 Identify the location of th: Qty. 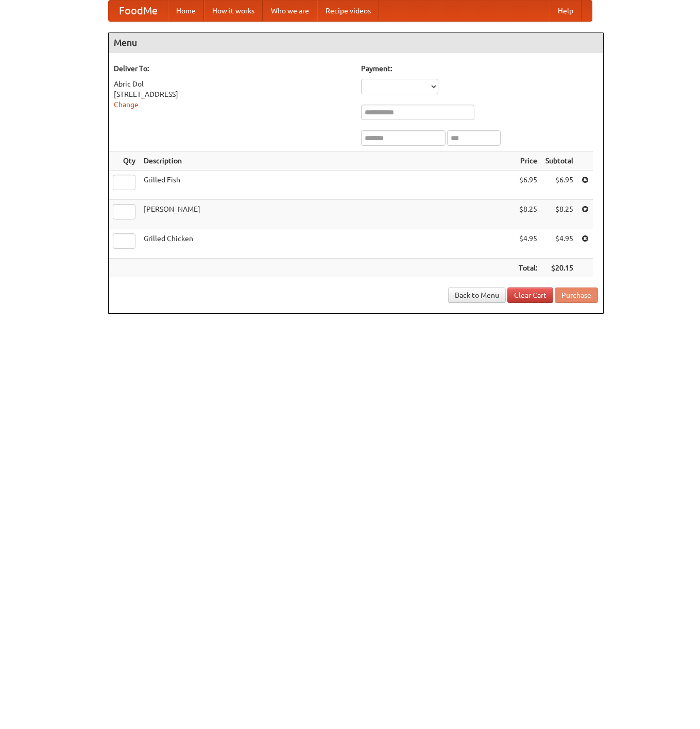
(124, 161).